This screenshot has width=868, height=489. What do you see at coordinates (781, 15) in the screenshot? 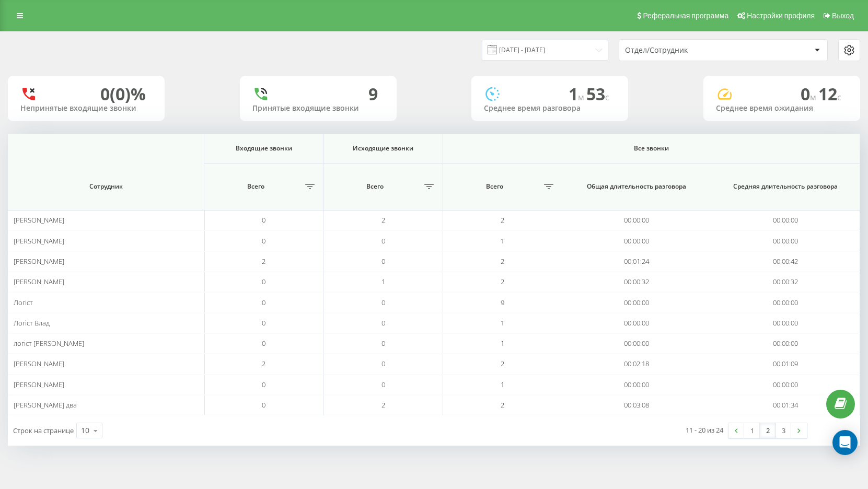
I see `span: Настройки профиля` at bounding box center [781, 15].